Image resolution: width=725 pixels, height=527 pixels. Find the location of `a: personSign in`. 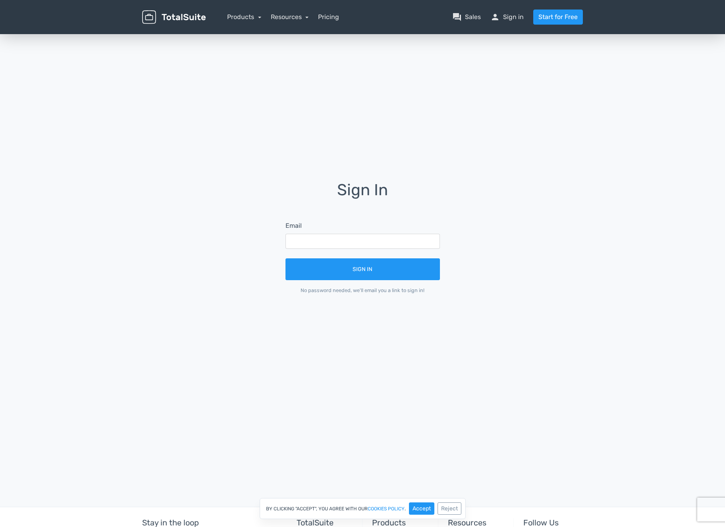

a: personSign in is located at coordinates (507, 17).